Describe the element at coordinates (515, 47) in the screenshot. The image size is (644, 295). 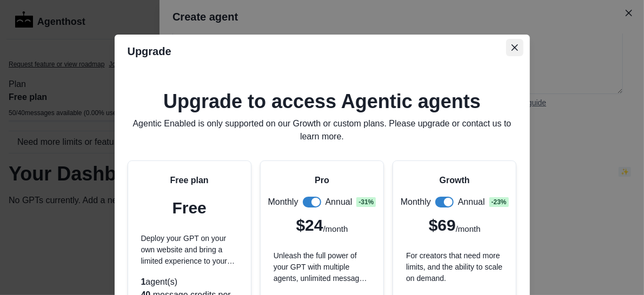
I see `button: Close` at that location.